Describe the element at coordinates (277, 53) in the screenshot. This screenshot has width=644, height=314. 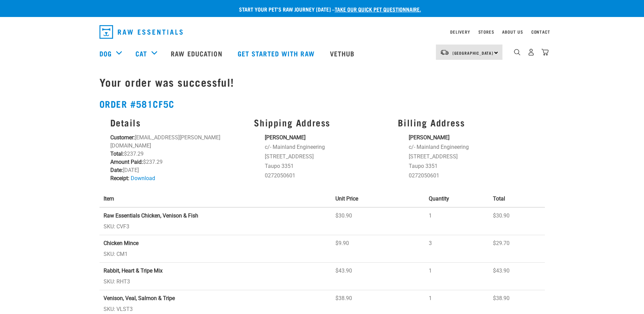
I see `a: Get started with Raw` at that location.